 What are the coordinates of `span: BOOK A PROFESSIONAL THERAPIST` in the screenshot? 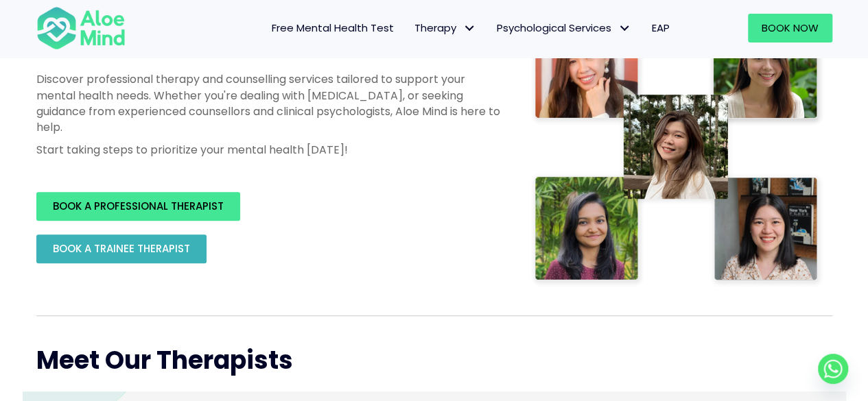 It's located at (138, 206).